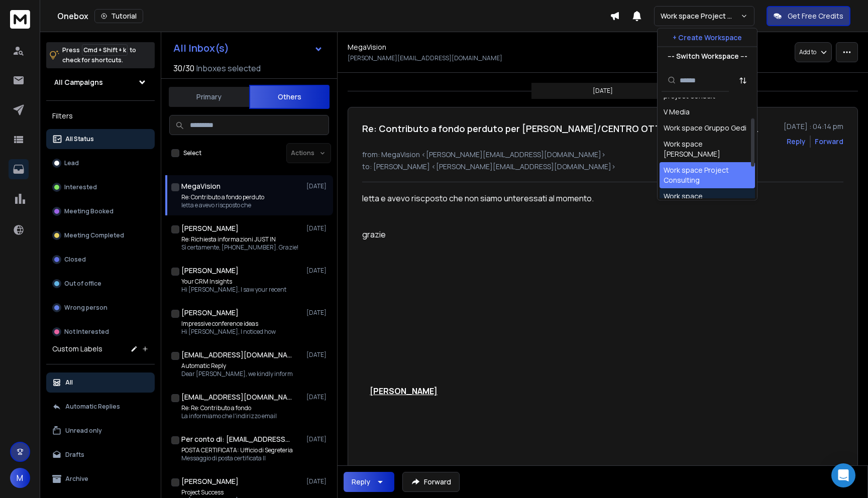  Describe the element at coordinates (237, 458) in the screenshot. I see `p: Messaggio di posta certificata Il` at that location.